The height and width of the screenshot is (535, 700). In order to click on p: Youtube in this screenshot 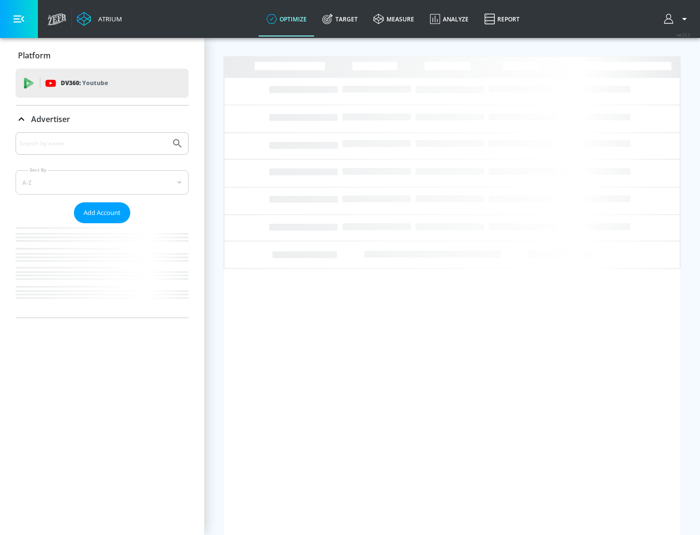, I will do `click(95, 83)`.